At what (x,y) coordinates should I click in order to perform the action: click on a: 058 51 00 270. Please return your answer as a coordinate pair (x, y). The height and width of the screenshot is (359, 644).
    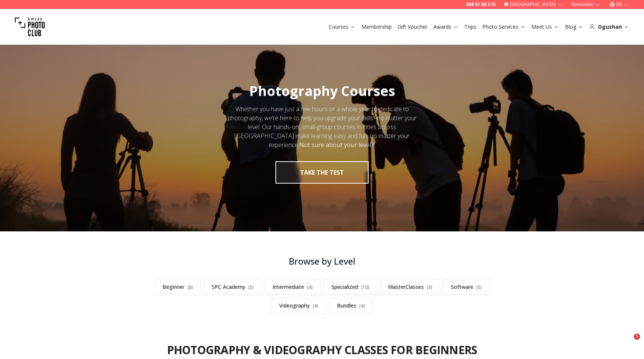
    Looking at the image, I should click on (480, 4).